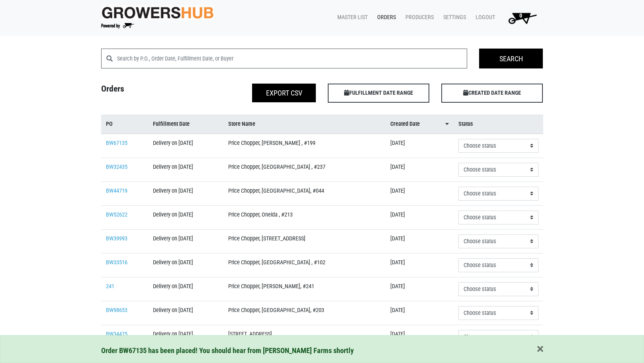 The width and height of the screenshot is (644, 363). Describe the element at coordinates (116, 167) in the screenshot. I see `a: BW32435` at that location.